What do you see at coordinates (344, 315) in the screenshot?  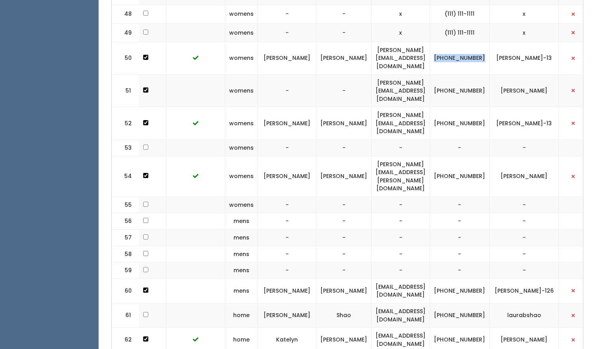 I see `td: Shao` at bounding box center [344, 315].